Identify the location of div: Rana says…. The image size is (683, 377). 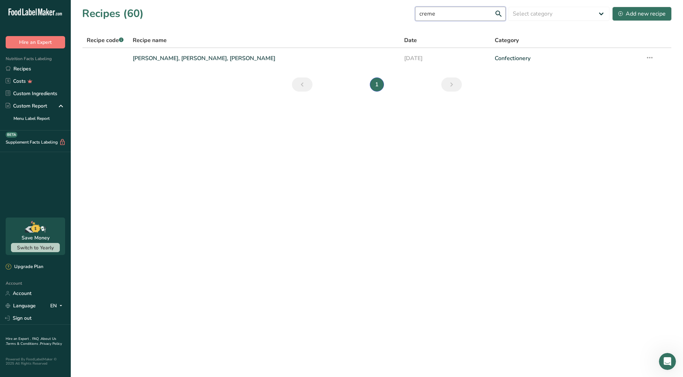
(71, 82).